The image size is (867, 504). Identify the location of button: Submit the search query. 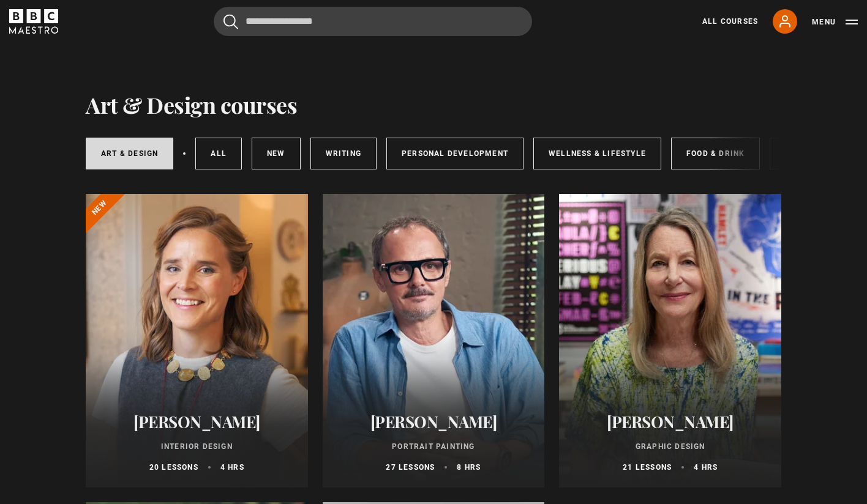
(231, 22).